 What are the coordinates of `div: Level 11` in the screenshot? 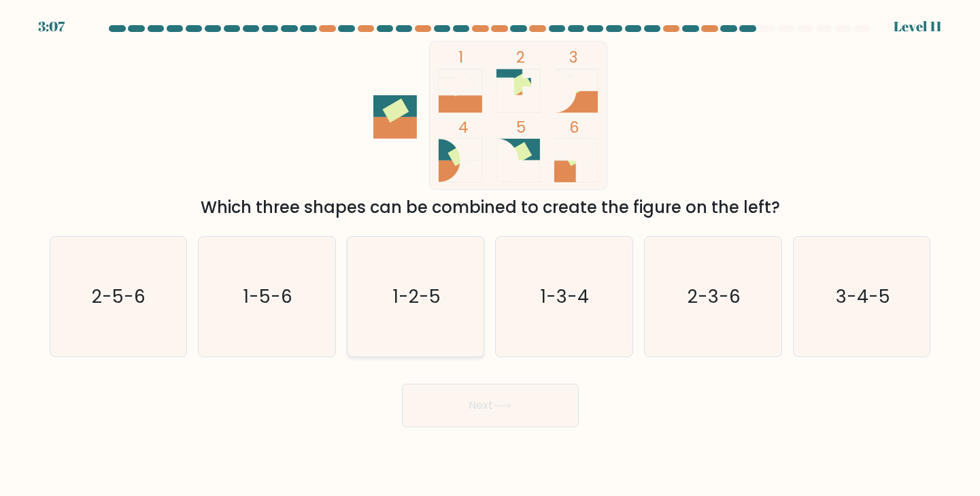 It's located at (918, 27).